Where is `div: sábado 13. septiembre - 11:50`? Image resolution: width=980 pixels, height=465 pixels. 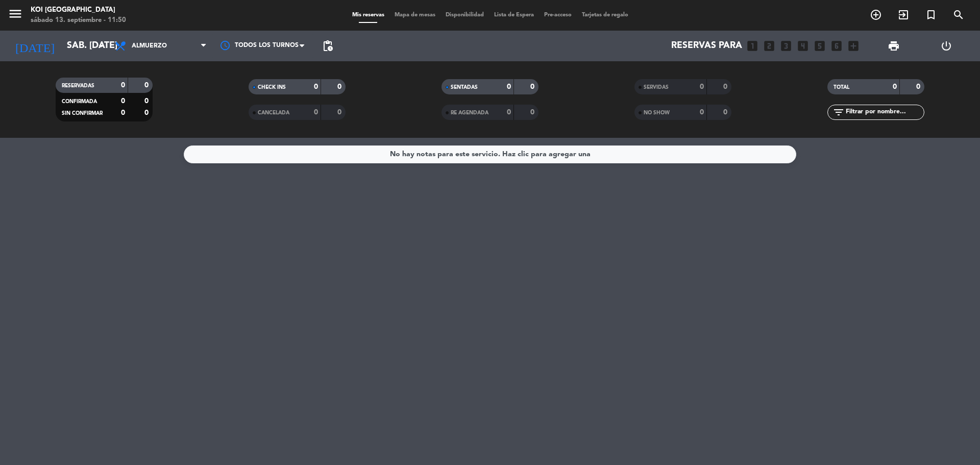 div: sábado 13. septiembre - 11:50 is located at coordinates (78, 20).